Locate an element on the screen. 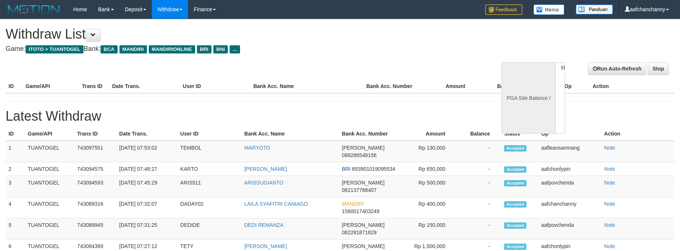 The height and width of the screenshot is (251, 680). h1: Latest Withdraw is located at coordinates (340, 116).